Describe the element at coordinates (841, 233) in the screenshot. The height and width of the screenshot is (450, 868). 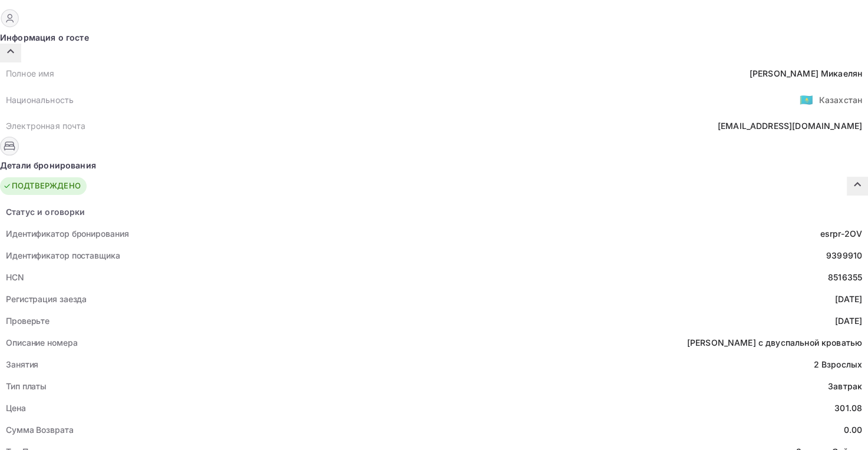
I see `ya-tr-span: esrpr-2OV` at that location.